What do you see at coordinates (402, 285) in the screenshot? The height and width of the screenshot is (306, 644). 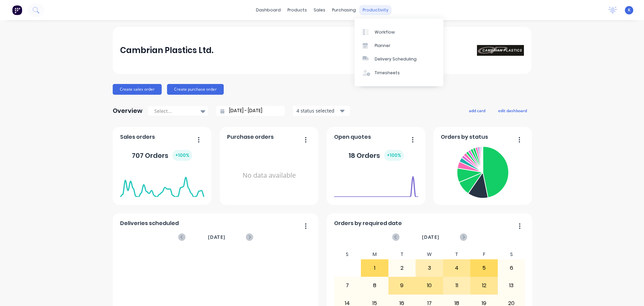 I see `div: 9` at bounding box center [402, 285].